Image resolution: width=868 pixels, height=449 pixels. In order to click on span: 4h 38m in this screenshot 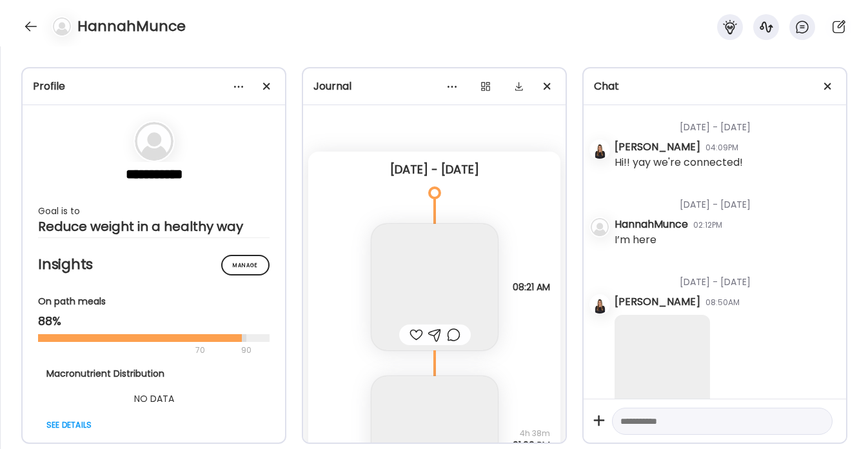, I will do `click(531, 434)`.